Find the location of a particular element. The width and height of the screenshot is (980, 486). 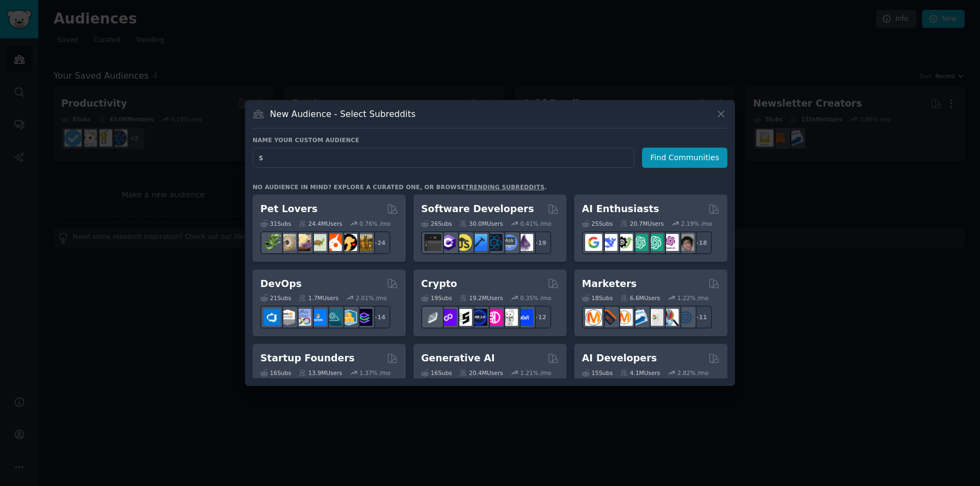

img: AskMarketing is located at coordinates (624, 317).